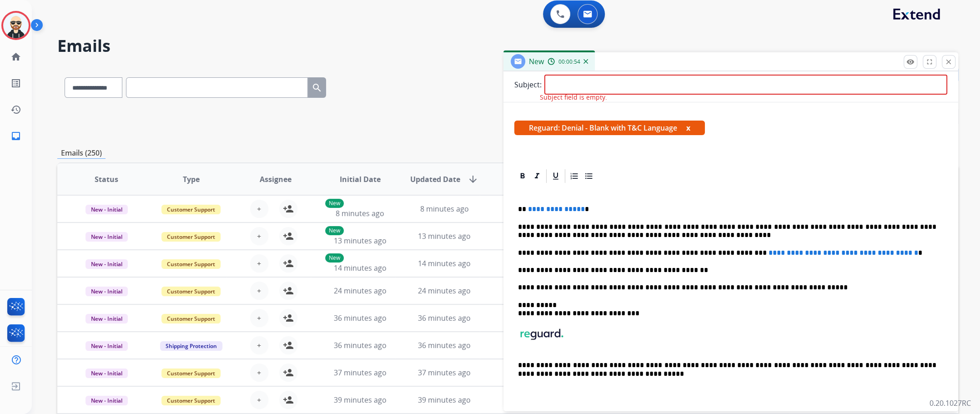  I want to click on span: Initial Date, so click(360, 179).